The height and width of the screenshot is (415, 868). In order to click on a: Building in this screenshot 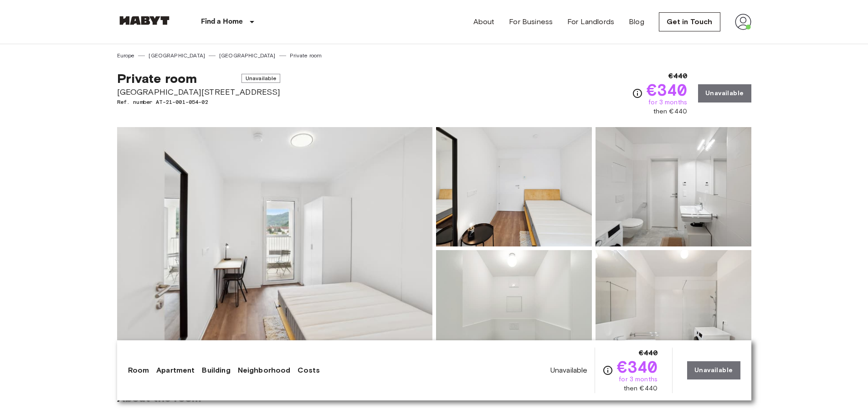, I will do `click(216, 371)`.